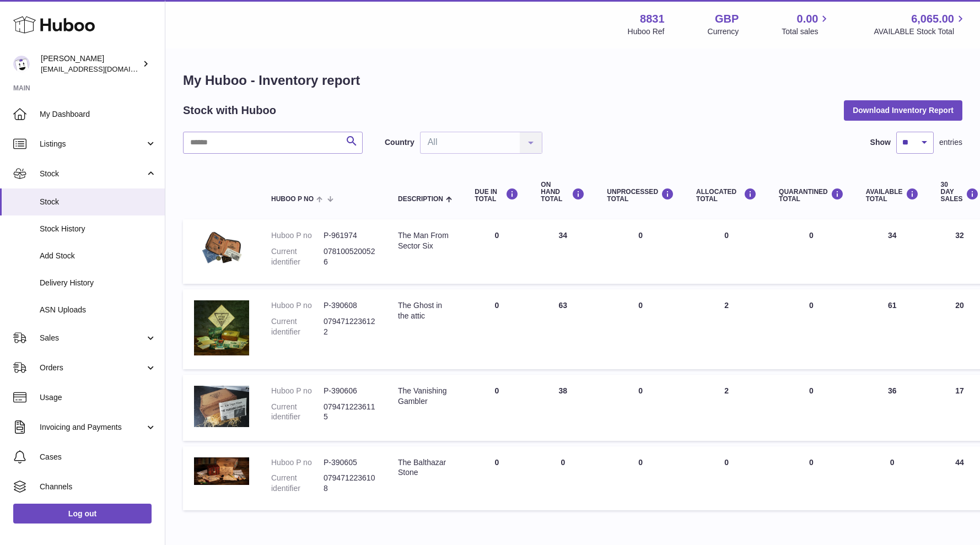 Image resolution: width=980 pixels, height=545 pixels. What do you see at coordinates (349, 483) in the screenshot?
I see `dd: 0794712236108` at bounding box center [349, 483].